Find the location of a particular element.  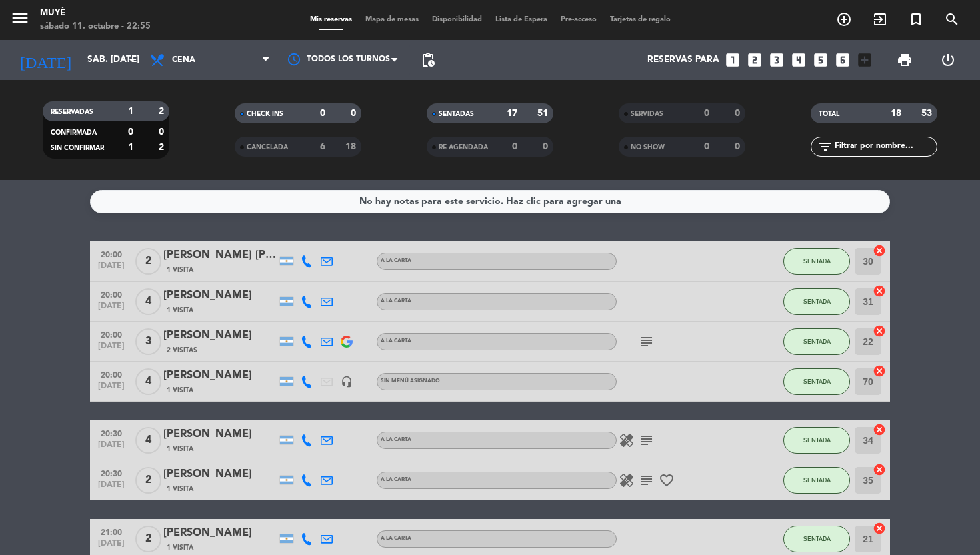

div: Muyè is located at coordinates (95, 13).